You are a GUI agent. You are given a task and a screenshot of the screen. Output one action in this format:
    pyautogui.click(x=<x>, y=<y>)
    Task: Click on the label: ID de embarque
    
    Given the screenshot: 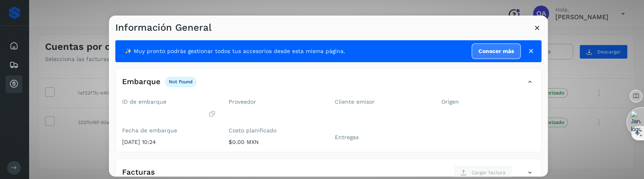 What is the action you would take?
    pyautogui.click(x=169, y=101)
    